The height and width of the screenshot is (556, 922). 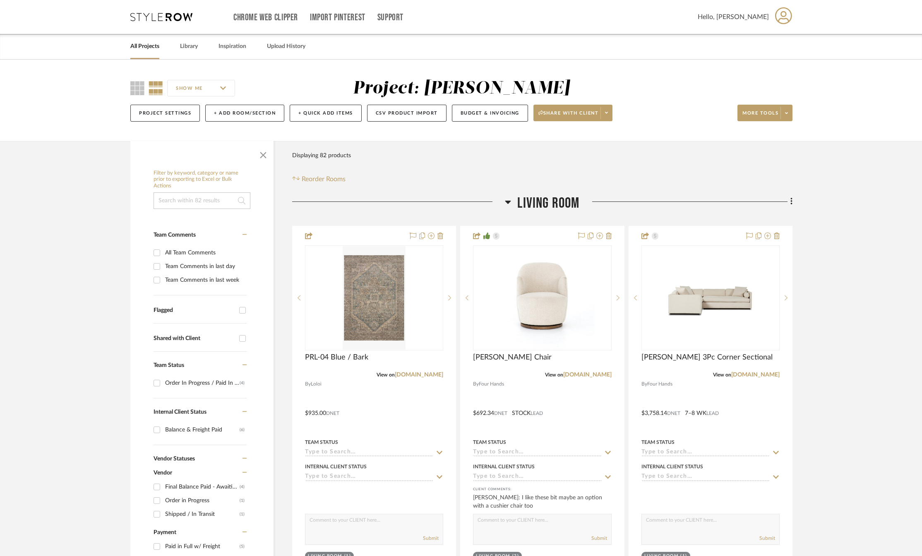 I want to click on a: All Projects, so click(x=145, y=46).